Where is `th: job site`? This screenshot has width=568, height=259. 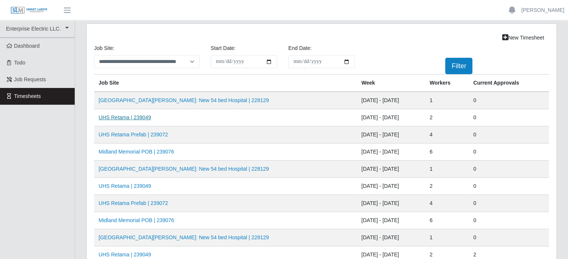 th: job site is located at coordinates (225, 83).